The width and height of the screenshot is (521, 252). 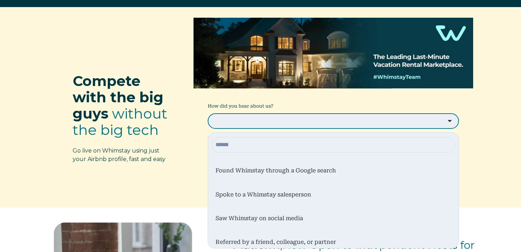 What do you see at coordinates (333, 242) in the screenshot?
I see `li: Referred by a friend, colleague, or partner` at bounding box center [333, 242].